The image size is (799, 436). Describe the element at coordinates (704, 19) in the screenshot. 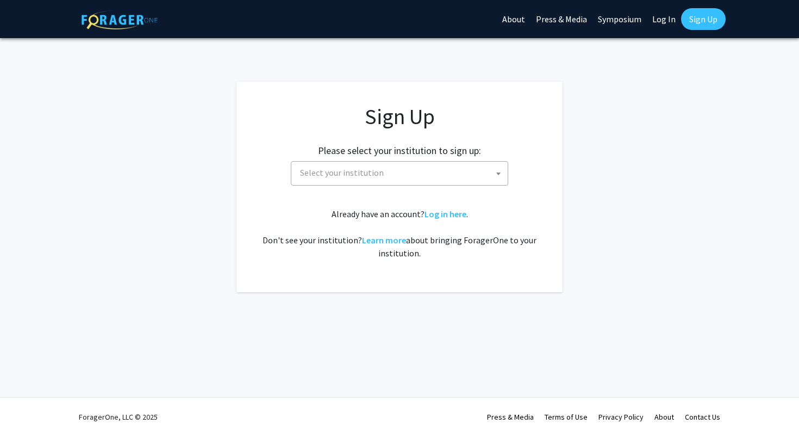

I see `a: Sign Up` at that location.